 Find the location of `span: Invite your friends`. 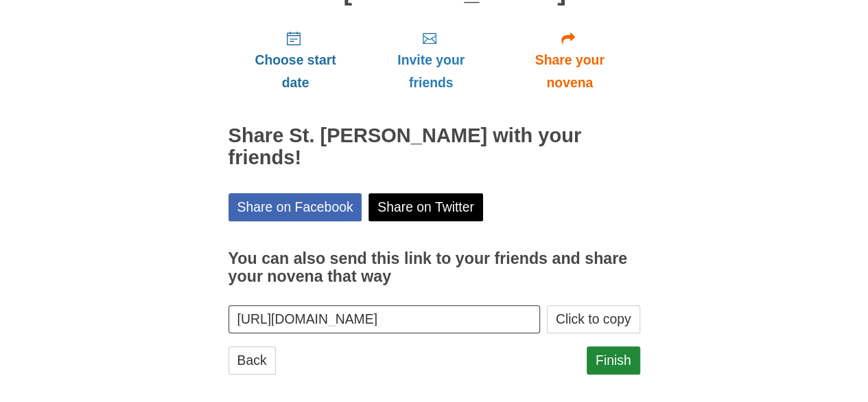

span: Invite your friends is located at coordinates (430, 71).